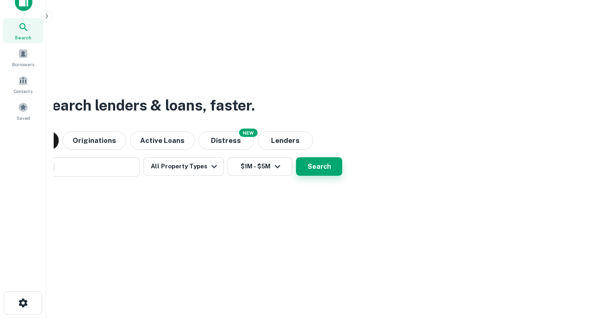 This screenshot has width=592, height=333. I want to click on button: $1M - $5M, so click(260, 167).